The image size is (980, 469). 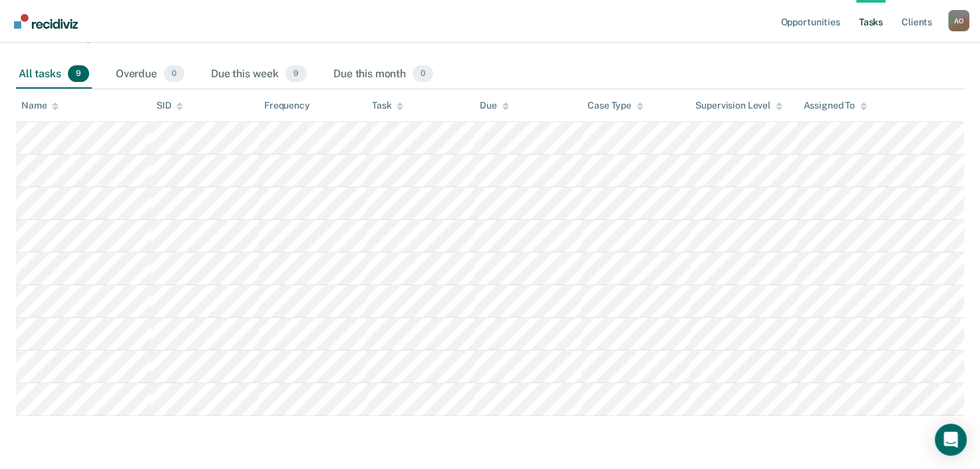 What do you see at coordinates (46, 21) in the screenshot?
I see `img: Recidiviz` at bounding box center [46, 21].